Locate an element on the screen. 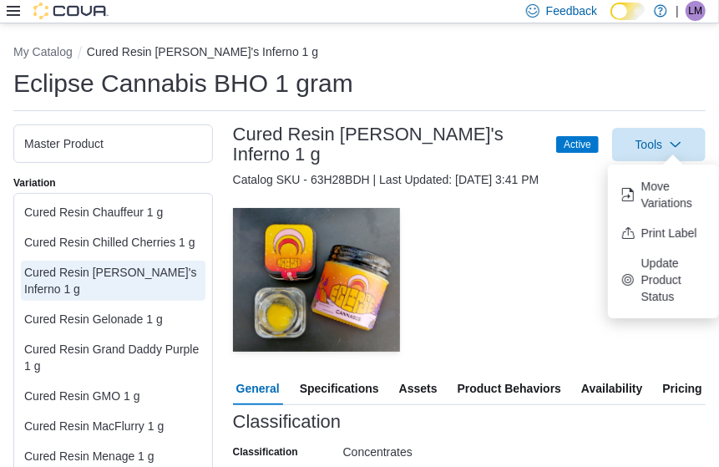  img: Image for Cured Resin Dante's Inferno 1 g is located at coordinates (317, 280).